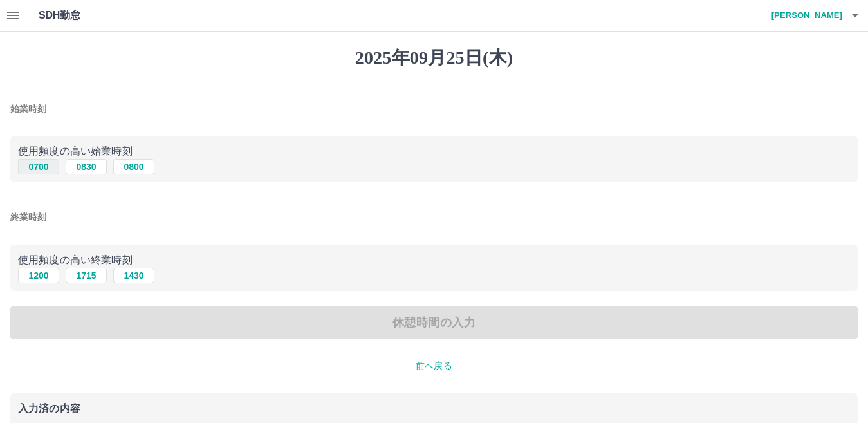 This screenshot has height=423, width=868. Describe the element at coordinates (86, 167) in the screenshot. I see `button: 0830` at that location.